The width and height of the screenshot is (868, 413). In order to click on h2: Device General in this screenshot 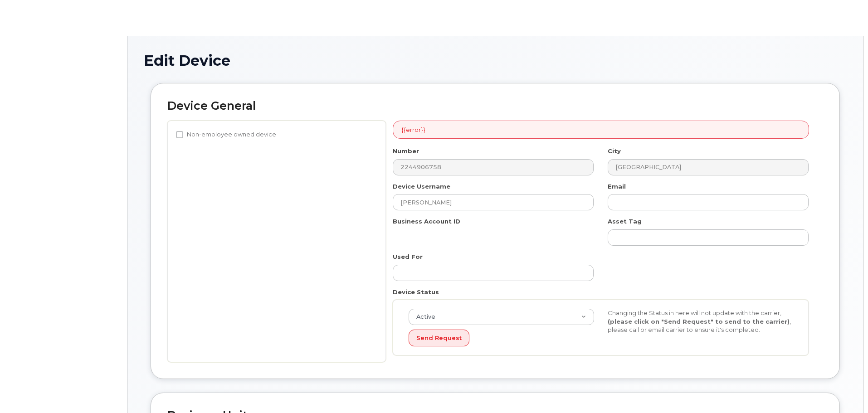, I will do `click(495, 106)`.